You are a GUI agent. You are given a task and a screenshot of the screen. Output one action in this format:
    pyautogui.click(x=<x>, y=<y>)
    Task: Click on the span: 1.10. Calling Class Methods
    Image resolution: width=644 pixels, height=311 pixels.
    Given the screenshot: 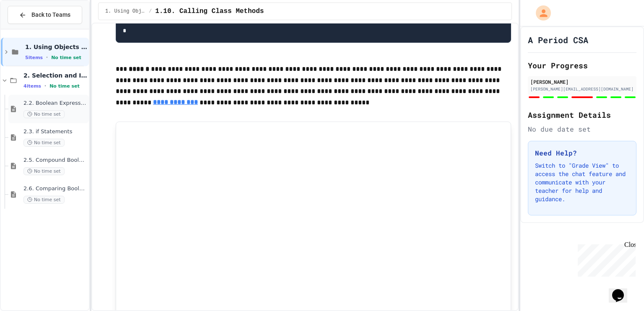 What is the action you would take?
    pyautogui.click(x=209, y=11)
    